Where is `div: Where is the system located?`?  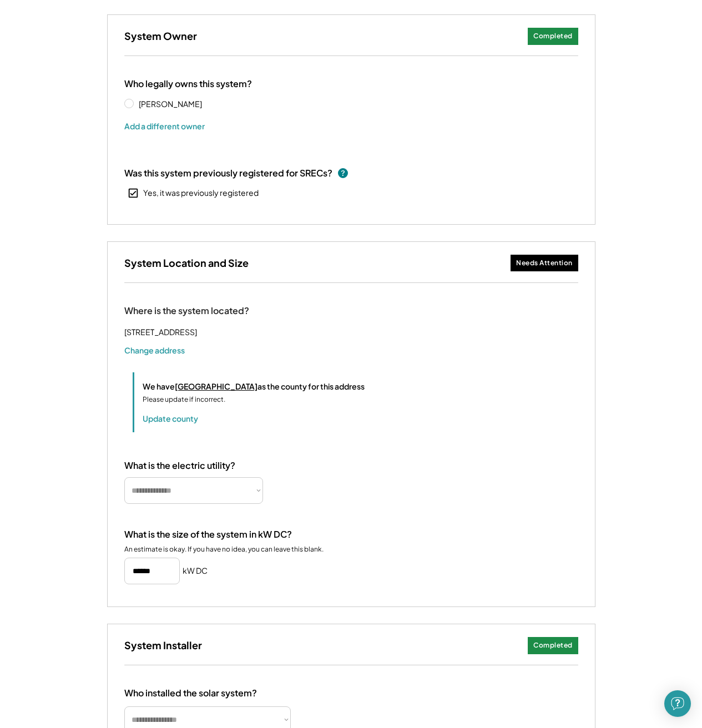
div: Where is the system located? is located at coordinates (186, 311).